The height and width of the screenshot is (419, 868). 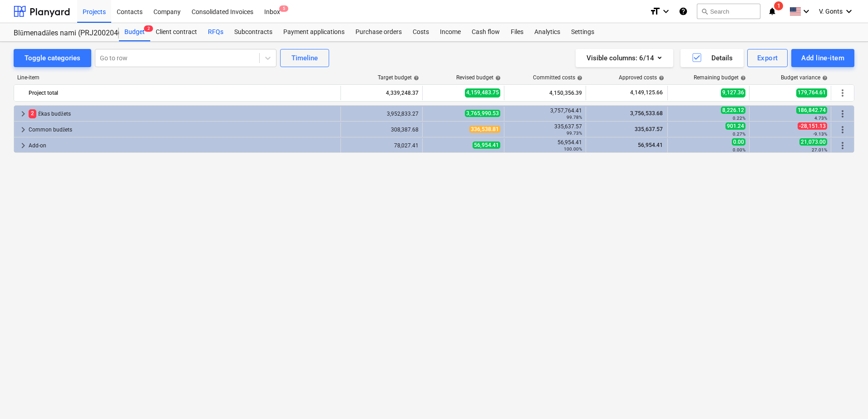 What do you see at coordinates (820, 150) in the screenshot?
I see `small: 27.01%` at bounding box center [820, 150].